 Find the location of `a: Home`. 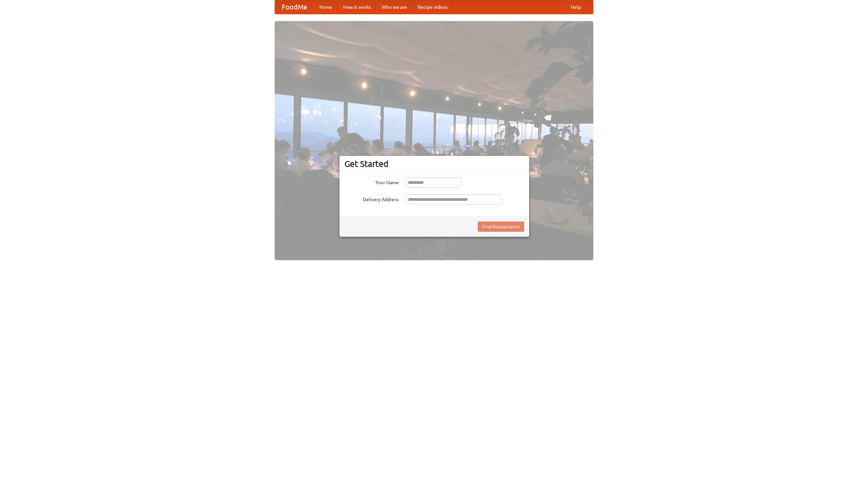

a: Home is located at coordinates (326, 7).